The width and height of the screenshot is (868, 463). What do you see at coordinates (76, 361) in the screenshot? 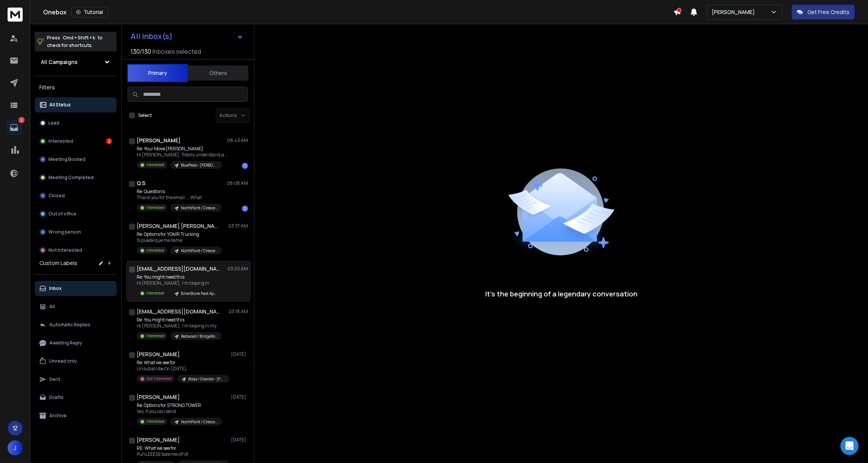
I see `button: Unread only` at bounding box center [76, 361].